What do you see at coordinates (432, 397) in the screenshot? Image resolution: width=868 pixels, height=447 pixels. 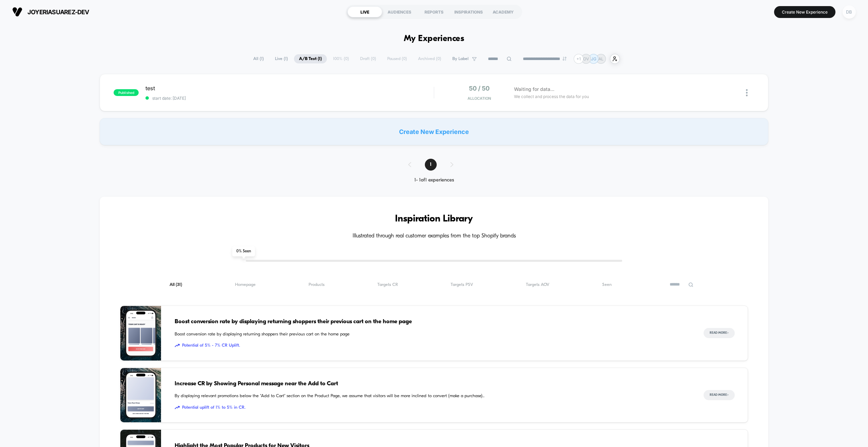 I see `span: By displaying relevant promotions below the "Add to Cart" section on the Product Page, we assume ...` at bounding box center [432, 397].